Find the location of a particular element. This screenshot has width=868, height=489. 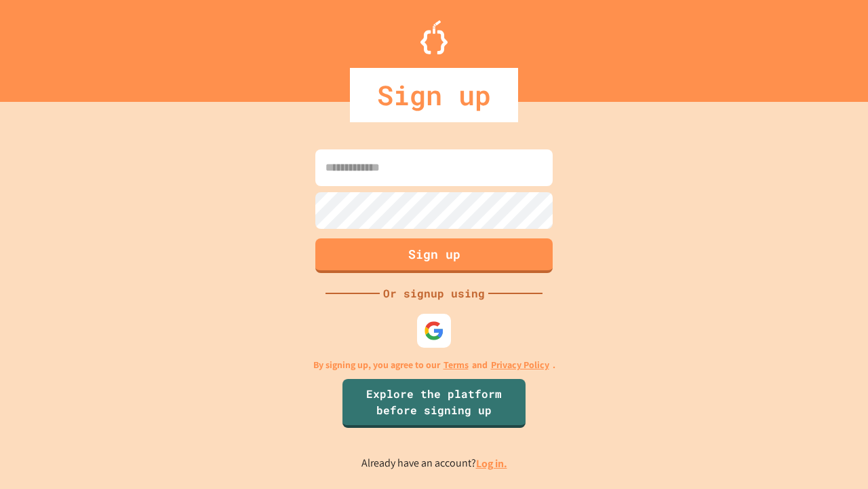

a: Privacy Policy is located at coordinates (520, 364).